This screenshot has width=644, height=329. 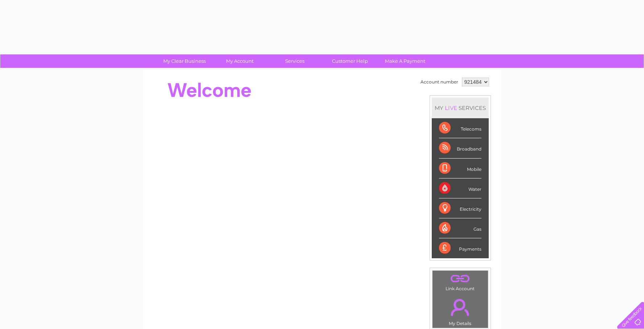 What do you see at coordinates (460, 128) in the screenshot?
I see `div: Telecoms` at bounding box center [460, 128].